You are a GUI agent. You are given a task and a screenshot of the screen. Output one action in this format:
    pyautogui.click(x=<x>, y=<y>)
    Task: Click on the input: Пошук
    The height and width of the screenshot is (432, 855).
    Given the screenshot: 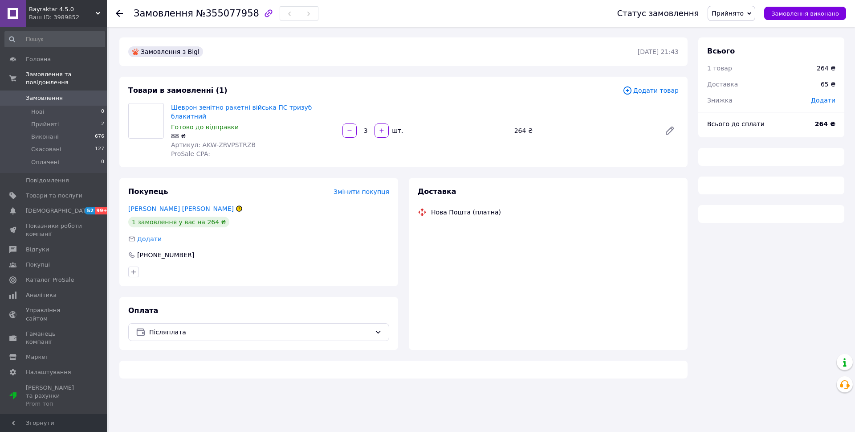 What is the action you would take?
    pyautogui.click(x=55, y=39)
    